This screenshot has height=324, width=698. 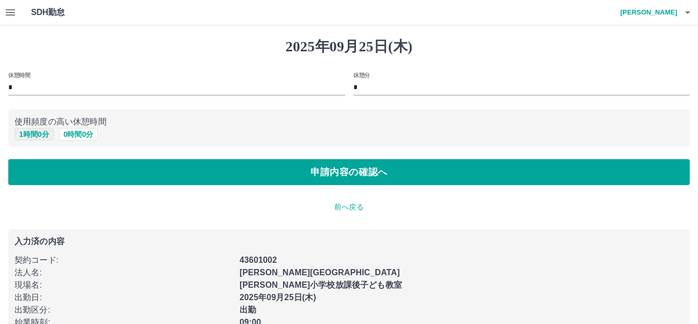 What do you see at coordinates (278, 297) in the screenshot?
I see `b: 2025年09月25日(木)` at bounding box center [278, 297].